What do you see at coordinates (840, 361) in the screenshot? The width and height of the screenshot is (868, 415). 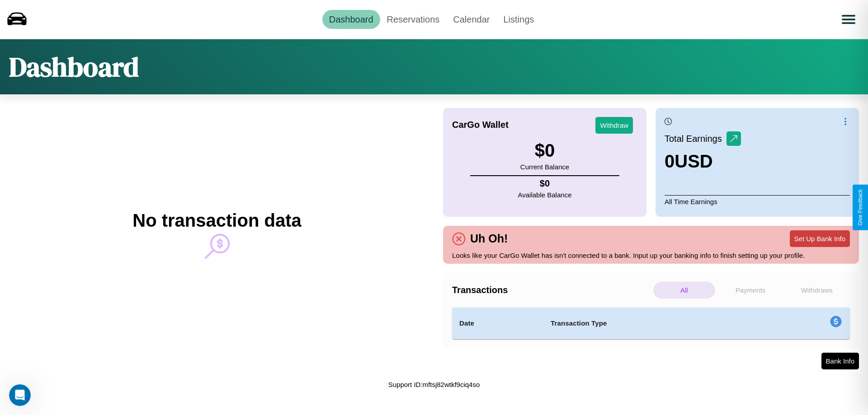 I see `button: Bank Info` at bounding box center [840, 361].